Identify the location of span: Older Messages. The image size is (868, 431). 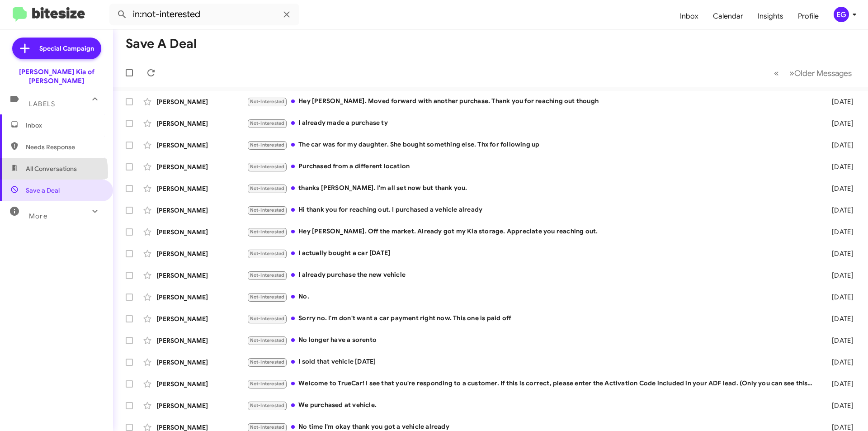
(823, 74).